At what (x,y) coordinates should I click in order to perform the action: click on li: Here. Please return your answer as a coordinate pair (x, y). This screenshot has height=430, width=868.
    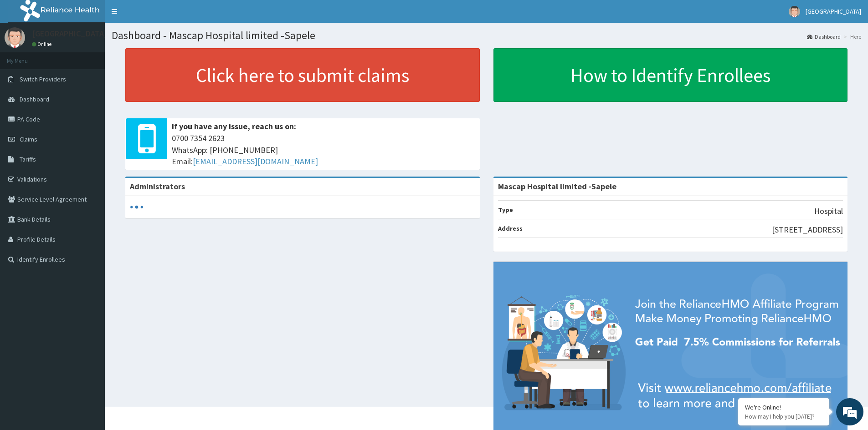
    Looking at the image, I should click on (851, 36).